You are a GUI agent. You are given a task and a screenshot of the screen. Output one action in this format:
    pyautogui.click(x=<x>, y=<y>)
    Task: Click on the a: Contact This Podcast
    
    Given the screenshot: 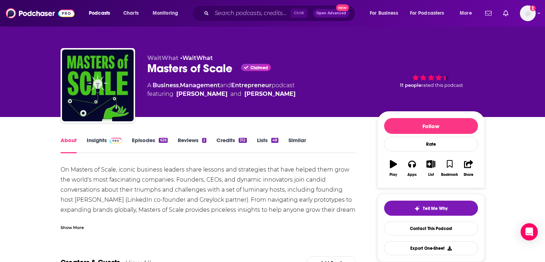 What is the action you would take?
    pyautogui.click(x=431, y=228)
    